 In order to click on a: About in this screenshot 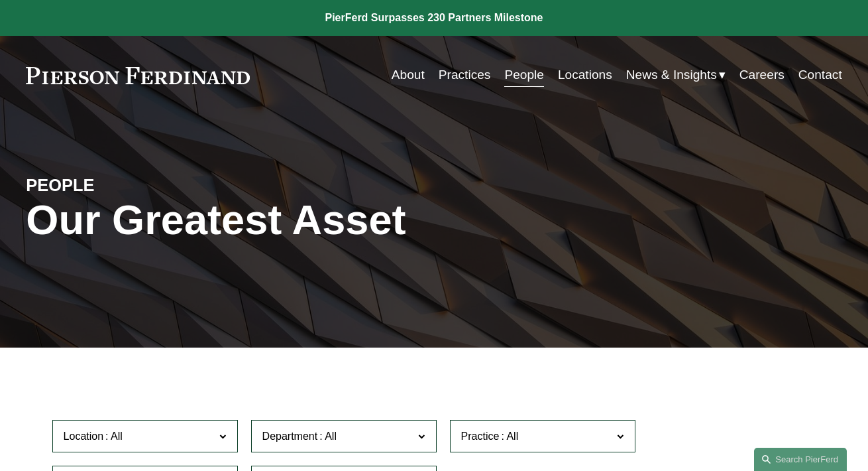, I will do `click(408, 74)`.